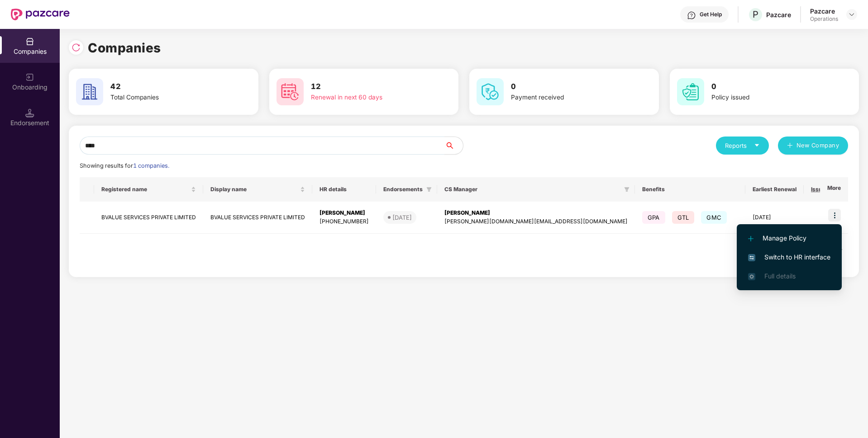  Describe the element at coordinates (757, 145) in the screenshot. I see `span: caret-down` at that location.